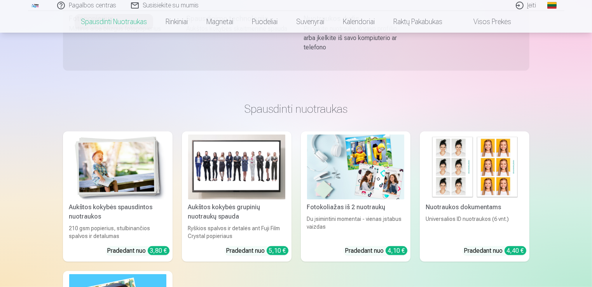 The image size is (592, 287). I want to click on div: 4,10 €, so click(396, 250).